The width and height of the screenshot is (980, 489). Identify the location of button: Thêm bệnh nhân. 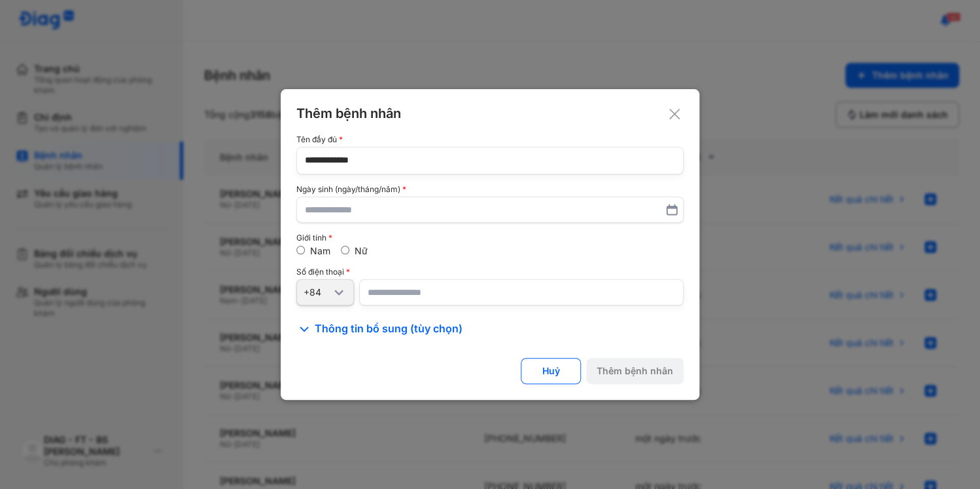
(635, 370).